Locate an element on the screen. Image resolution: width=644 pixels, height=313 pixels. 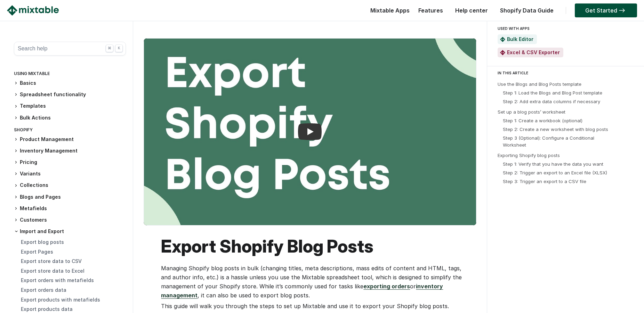
a: Export products data is located at coordinates (47, 309).